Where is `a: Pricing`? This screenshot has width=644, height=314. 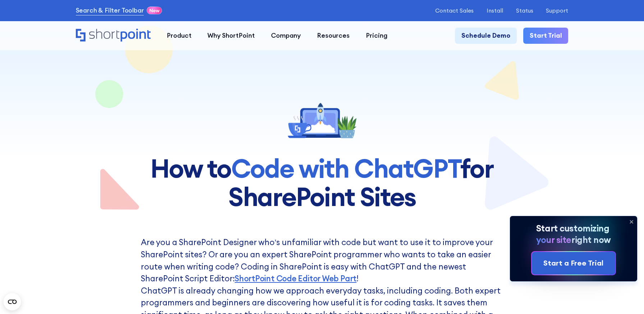
a: Pricing is located at coordinates (376, 35).